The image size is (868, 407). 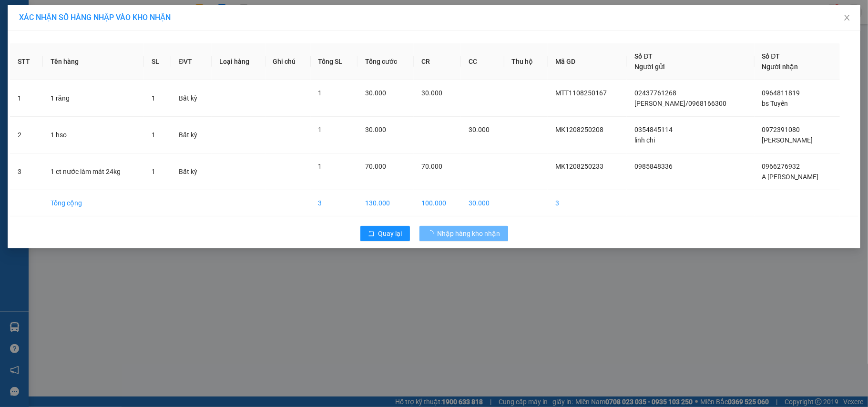 What do you see at coordinates (239, 61) in the screenshot?
I see `th: Loại hàng` at bounding box center [239, 61].